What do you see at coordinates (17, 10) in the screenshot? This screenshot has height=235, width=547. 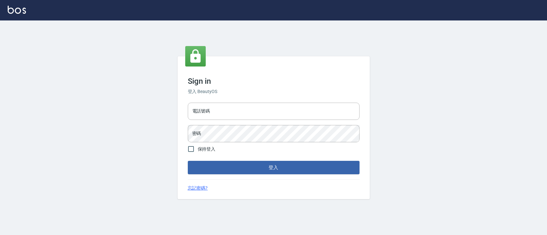 I see `img: Logo` at bounding box center [17, 10].